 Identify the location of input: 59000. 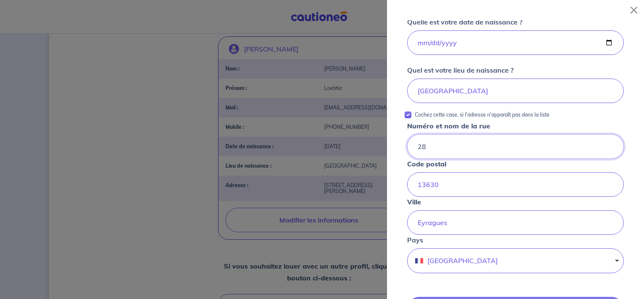
(516, 185).